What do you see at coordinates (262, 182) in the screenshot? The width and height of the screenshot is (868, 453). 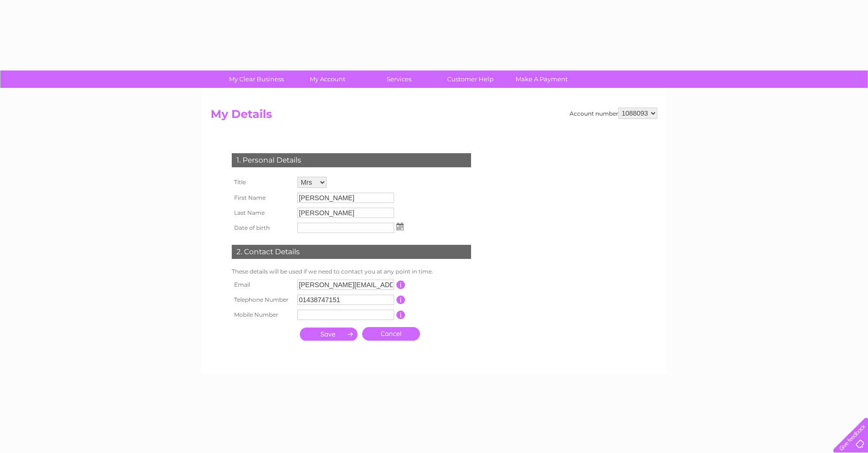 I see `th: Title` at bounding box center [262, 182].